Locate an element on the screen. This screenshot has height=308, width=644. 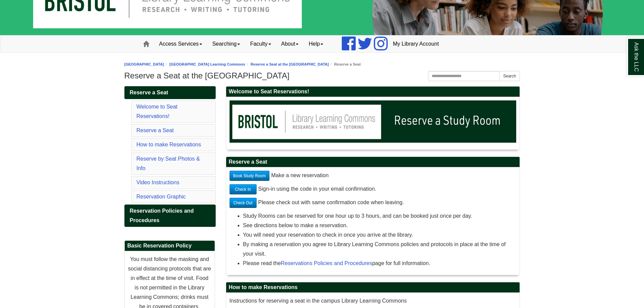
li: By making a reservation you agree to Library Learning Commons policies and protocols in place at ... is located at coordinates (380, 249).